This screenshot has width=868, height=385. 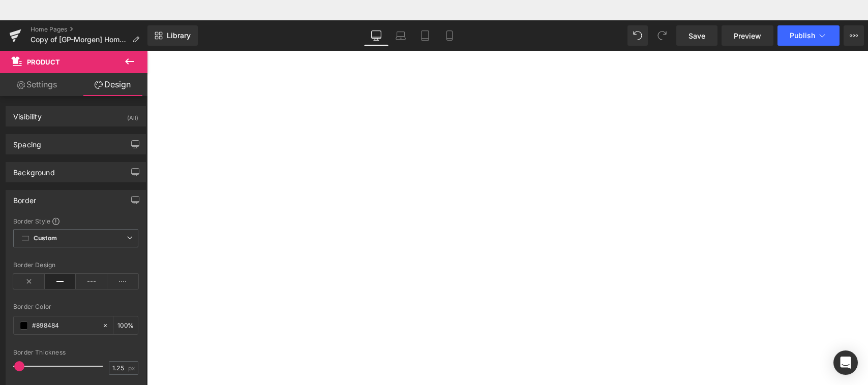 What do you see at coordinates (45, 239) in the screenshot?
I see `b: Custom` at bounding box center [45, 239].